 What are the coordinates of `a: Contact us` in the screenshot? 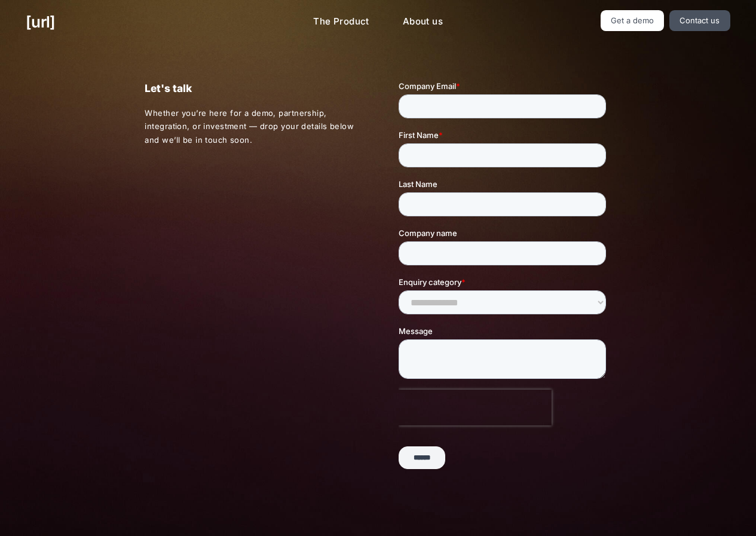 It's located at (700, 20).